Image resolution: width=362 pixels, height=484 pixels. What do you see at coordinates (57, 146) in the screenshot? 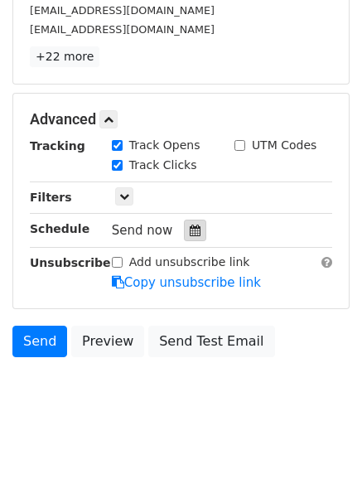
I see `strong: Tracking` at bounding box center [57, 146].